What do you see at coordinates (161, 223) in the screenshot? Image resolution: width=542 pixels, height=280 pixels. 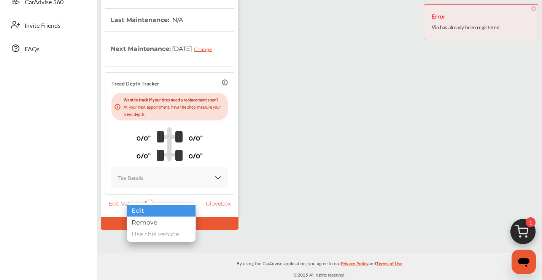 I see `div: Remove` at bounding box center [161, 223].